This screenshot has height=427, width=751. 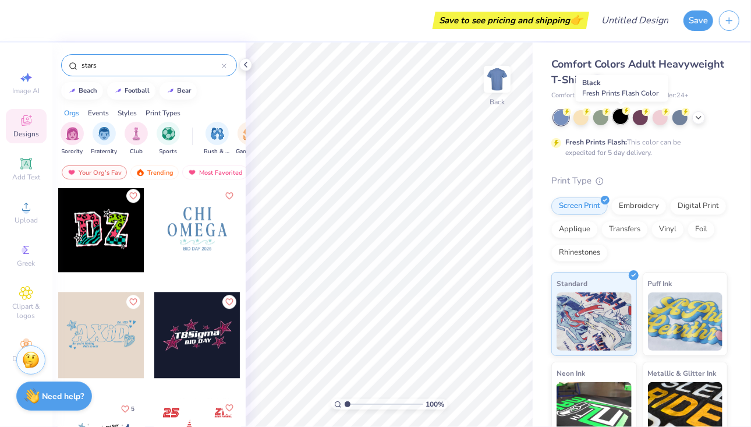 I want to click on div: filter for Game Day, so click(x=249, y=139).